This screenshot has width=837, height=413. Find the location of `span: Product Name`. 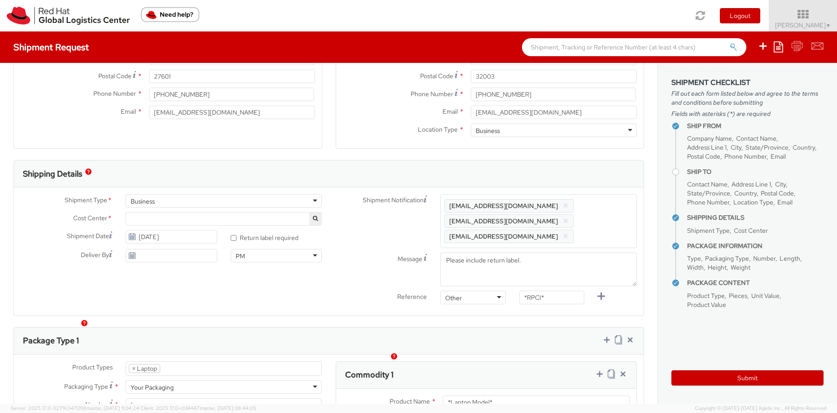

span: Product Name is located at coordinates (410, 401).